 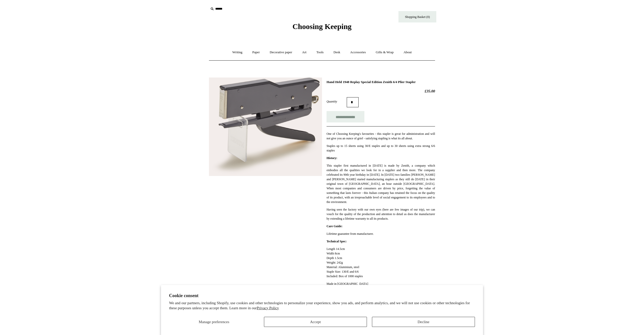 I want to click on a: Shopping Basket (0), so click(x=417, y=17).